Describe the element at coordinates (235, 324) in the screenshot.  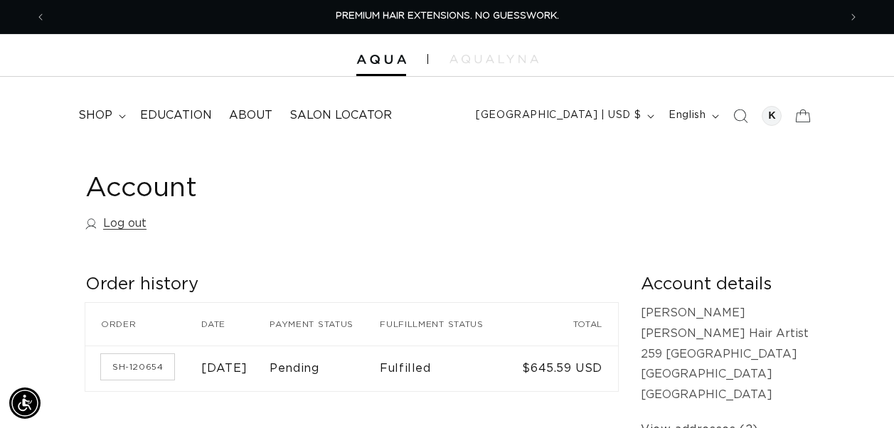
I see `th: Date` at that location.